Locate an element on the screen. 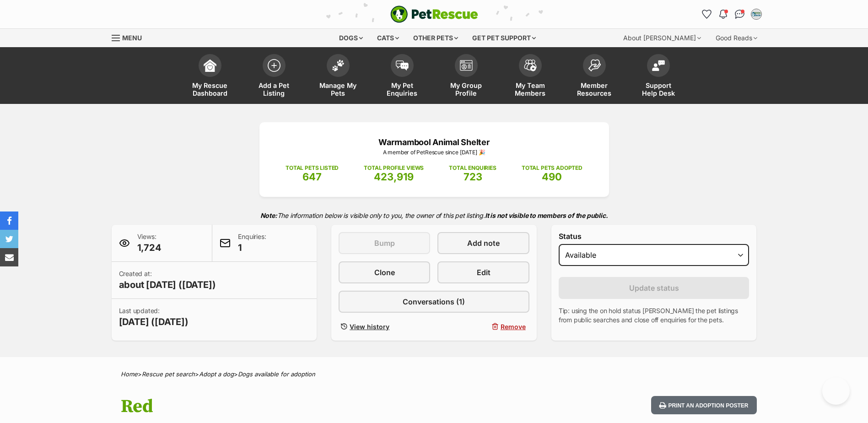 The image size is (868, 423). span: Remove is located at coordinates (513, 327).